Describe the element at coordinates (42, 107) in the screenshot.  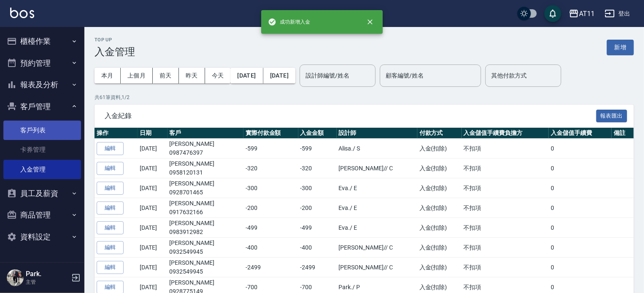
I see `button: 客戶管理` at that location.